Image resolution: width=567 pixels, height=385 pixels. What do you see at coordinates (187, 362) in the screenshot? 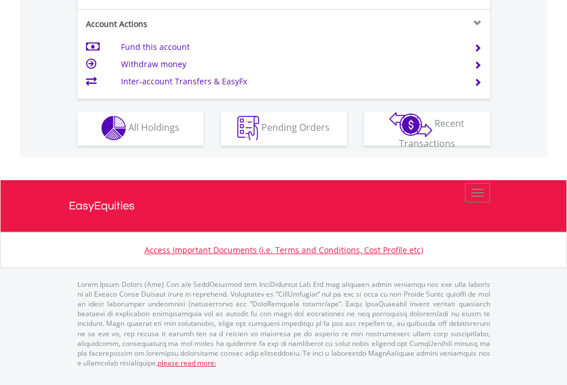
I see `a: please read more:` at bounding box center [187, 362].